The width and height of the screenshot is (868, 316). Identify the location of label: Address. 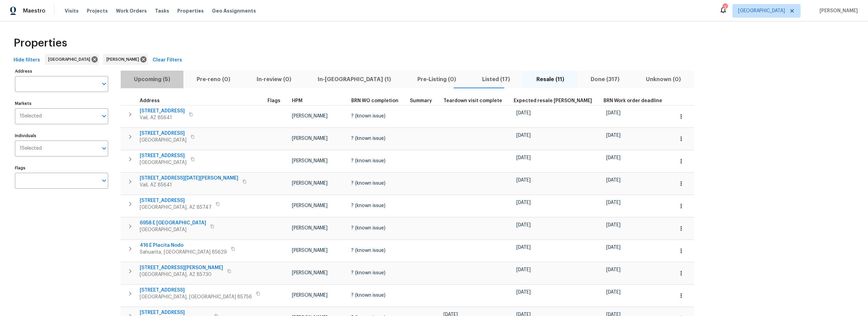
(61, 71).